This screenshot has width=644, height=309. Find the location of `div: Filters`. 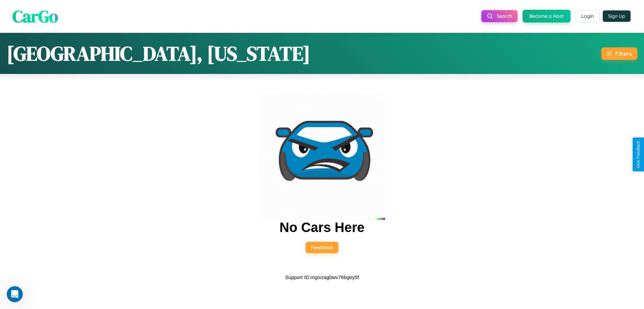

div: Filters is located at coordinates (624, 53).